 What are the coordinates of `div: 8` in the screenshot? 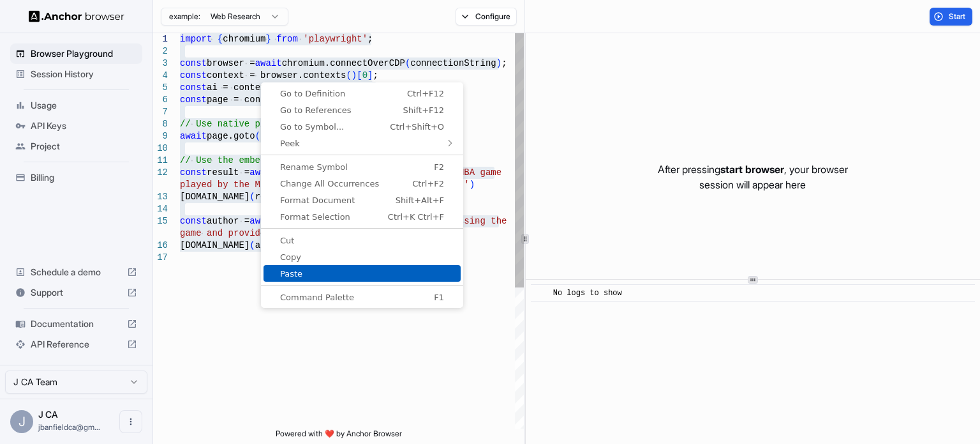 It's located at (160, 124).